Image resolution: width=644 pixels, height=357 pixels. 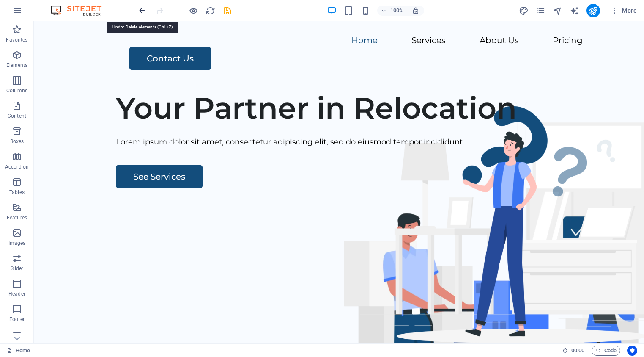 I want to click on i: Save (Ctrl+S), so click(x=227, y=11).